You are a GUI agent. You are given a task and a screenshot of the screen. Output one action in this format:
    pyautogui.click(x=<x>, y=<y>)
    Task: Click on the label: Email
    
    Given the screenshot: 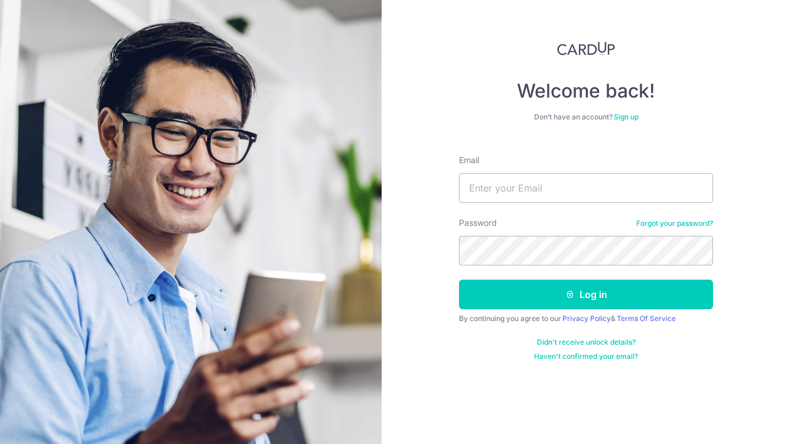 What is the action you would take?
    pyautogui.click(x=469, y=160)
    